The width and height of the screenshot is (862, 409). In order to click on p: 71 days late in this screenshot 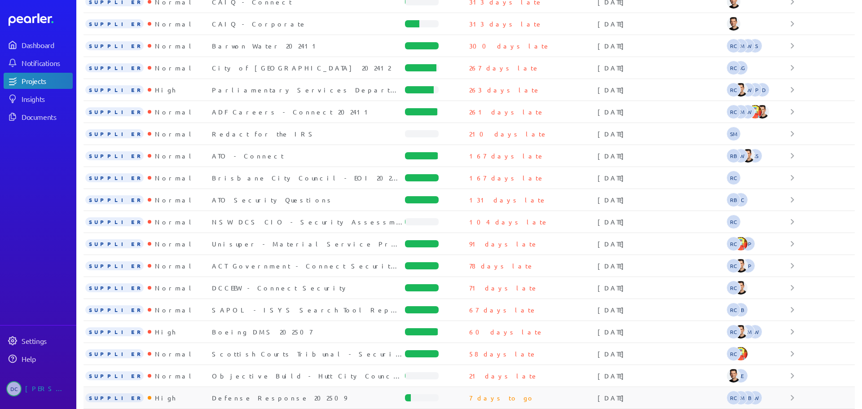, I will do `click(504, 288)`.